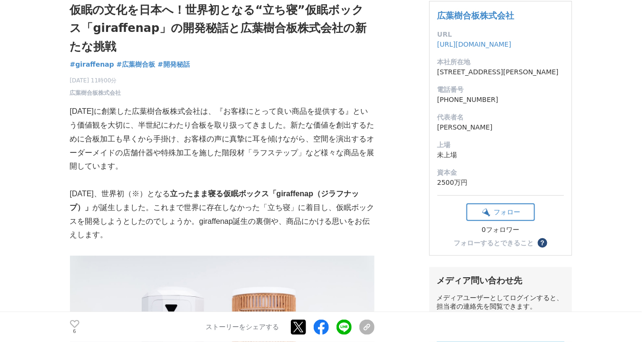 Image resolution: width=644 pixels, height=342 pixels. What do you see at coordinates (92, 64) in the screenshot?
I see `span: #giraffenap` at bounding box center [92, 64].